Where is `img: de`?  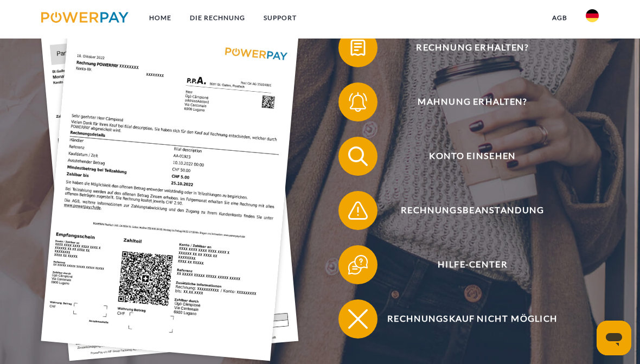
img: de is located at coordinates (592, 16).